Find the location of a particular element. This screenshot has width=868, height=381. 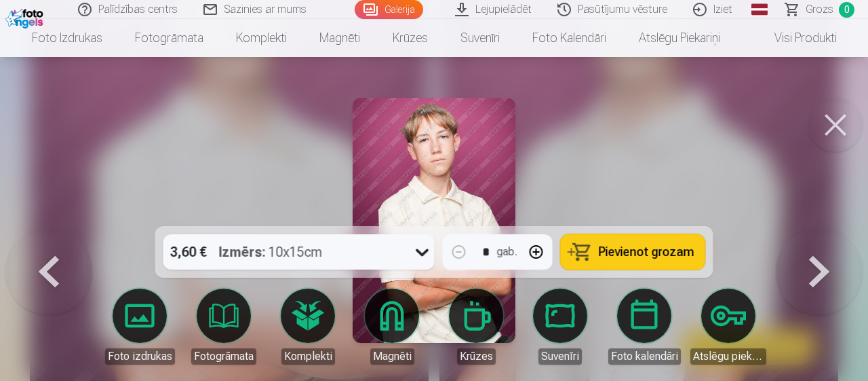

div: Komplekti is located at coordinates (308, 356).